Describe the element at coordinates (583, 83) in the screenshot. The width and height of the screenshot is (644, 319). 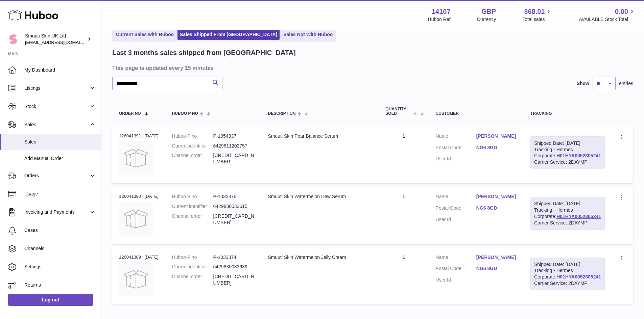
I see `label: Show` at that location.